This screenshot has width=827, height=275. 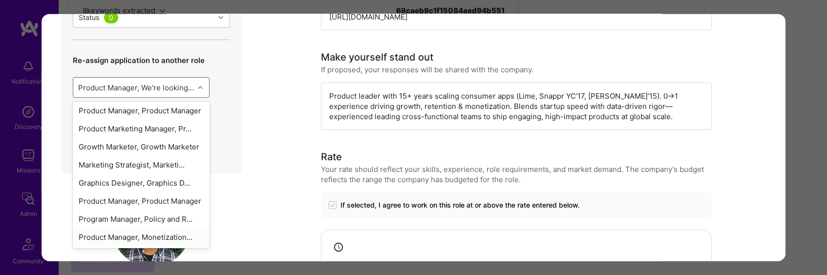 I want to click on div: Rate, so click(x=331, y=156).